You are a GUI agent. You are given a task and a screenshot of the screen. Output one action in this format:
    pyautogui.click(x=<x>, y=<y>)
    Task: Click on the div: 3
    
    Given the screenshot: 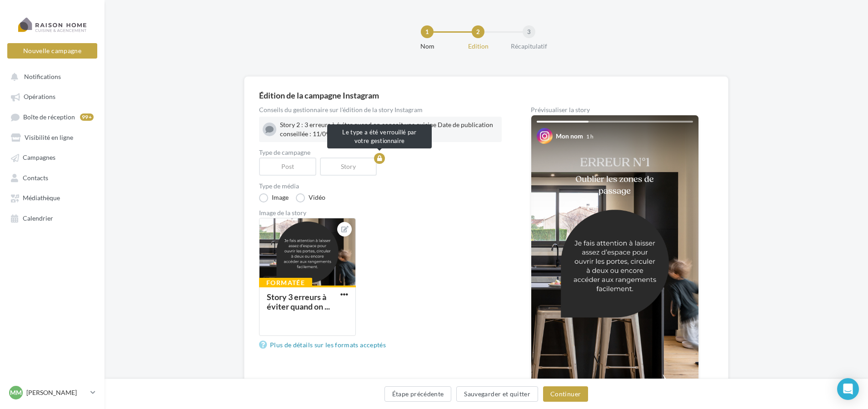 What is the action you would take?
    pyautogui.click(x=529, y=32)
    